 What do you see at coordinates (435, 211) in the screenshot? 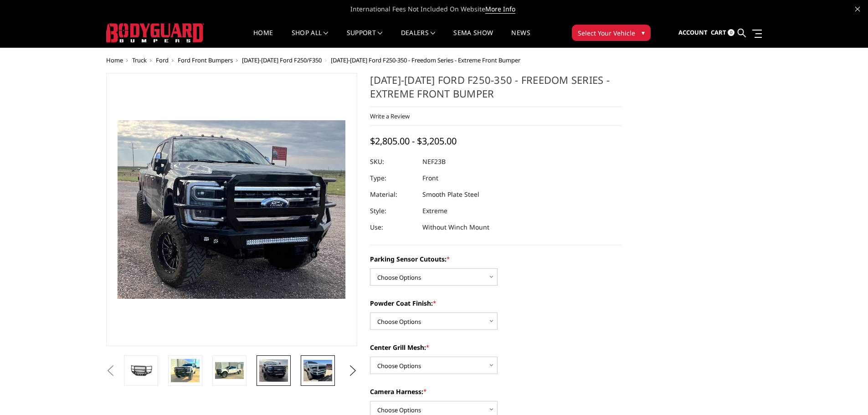
I see `dd: Extreme` at bounding box center [435, 211].